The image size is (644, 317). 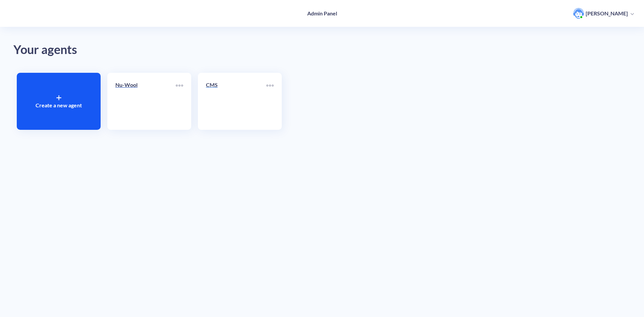 I want to click on p: Create a new agent, so click(x=59, y=105).